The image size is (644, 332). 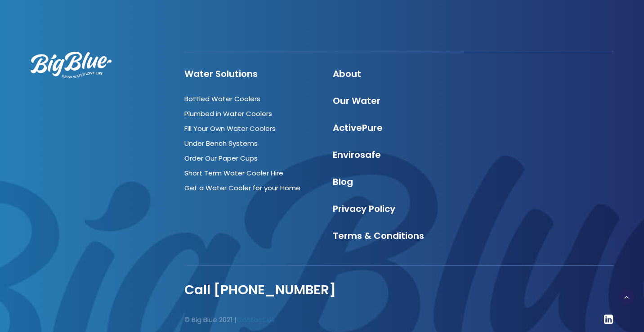 What do you see at coordinates (358, 128) in the screenshot?
I see `a: ActivePure` at bounding box center [358, 128].